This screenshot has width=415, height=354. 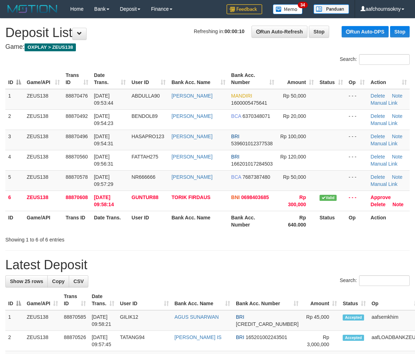 What do you see at coordinates (293, 137) in the screenshot?
I see `span: Rp 100,000` at bounding box center [293, 137].